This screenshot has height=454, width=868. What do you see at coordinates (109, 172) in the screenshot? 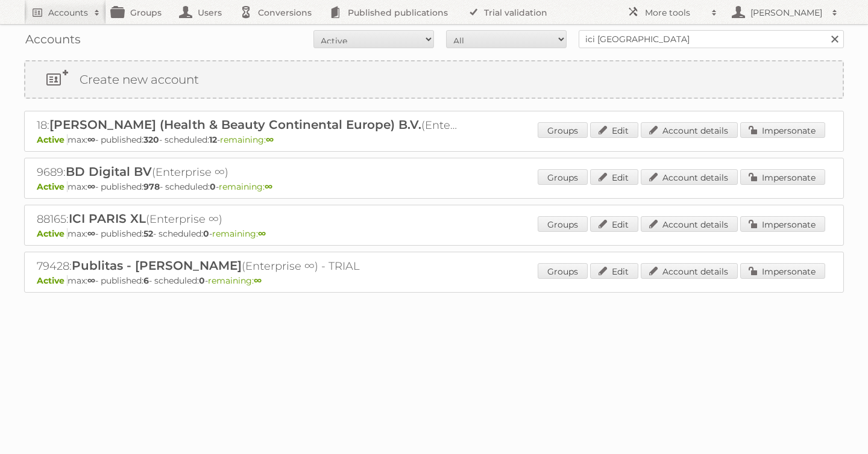
I see `span: BD Digital BV` at bounding box center [109, 172].